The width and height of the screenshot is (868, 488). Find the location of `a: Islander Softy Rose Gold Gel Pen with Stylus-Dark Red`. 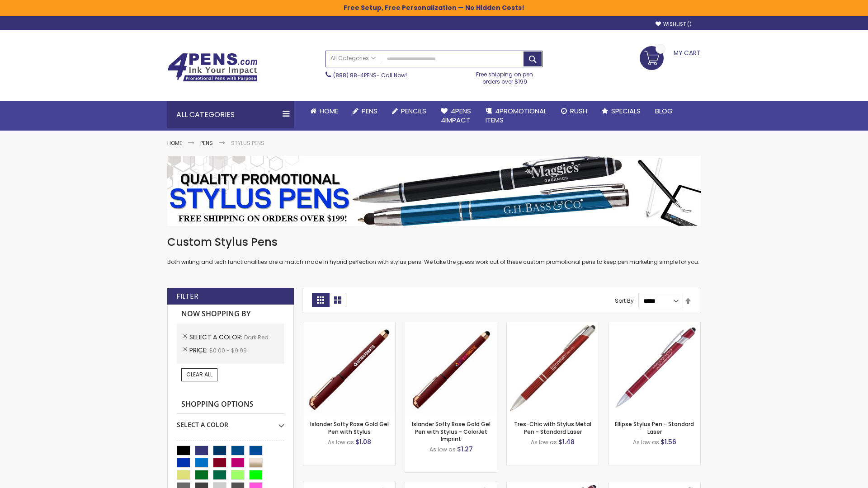

a: Islander Softy Rose Gold Gel Pen with Stylus-Dark Red is located at coordinates (349, 325).